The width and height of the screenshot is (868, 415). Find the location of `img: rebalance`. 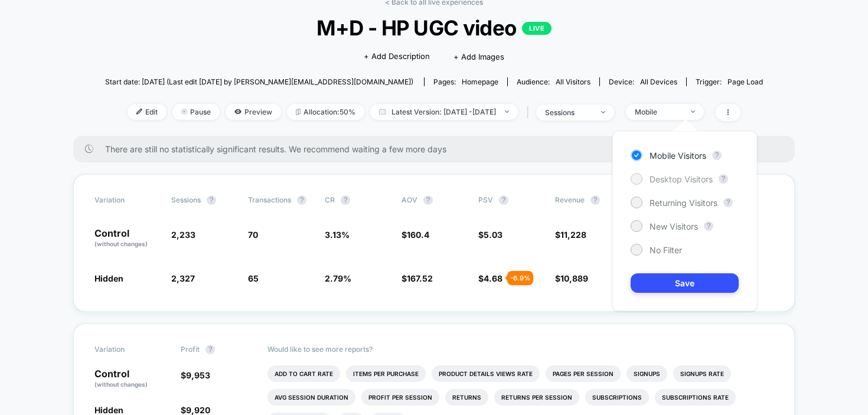

img: rebalance is located at coordinates (298, 111).